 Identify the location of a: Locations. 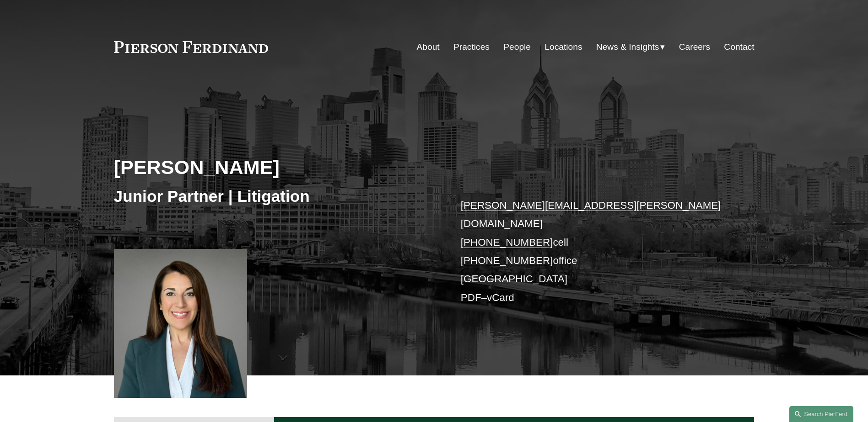
(563, 47).